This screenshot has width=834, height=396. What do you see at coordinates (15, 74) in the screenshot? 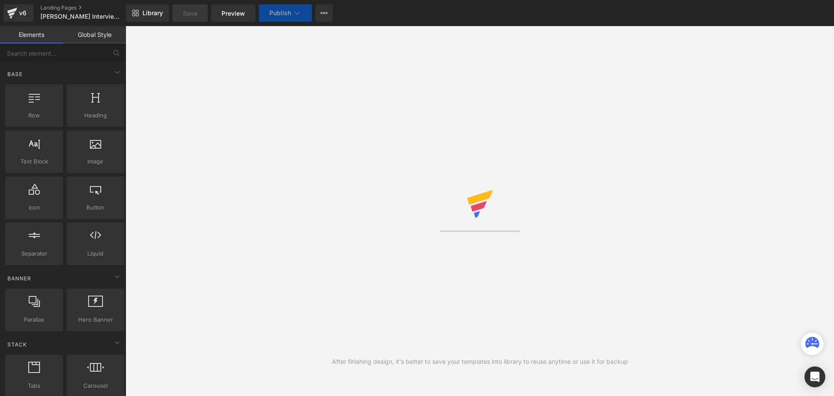
I see `span: Base` at bounding box center [15, 74].